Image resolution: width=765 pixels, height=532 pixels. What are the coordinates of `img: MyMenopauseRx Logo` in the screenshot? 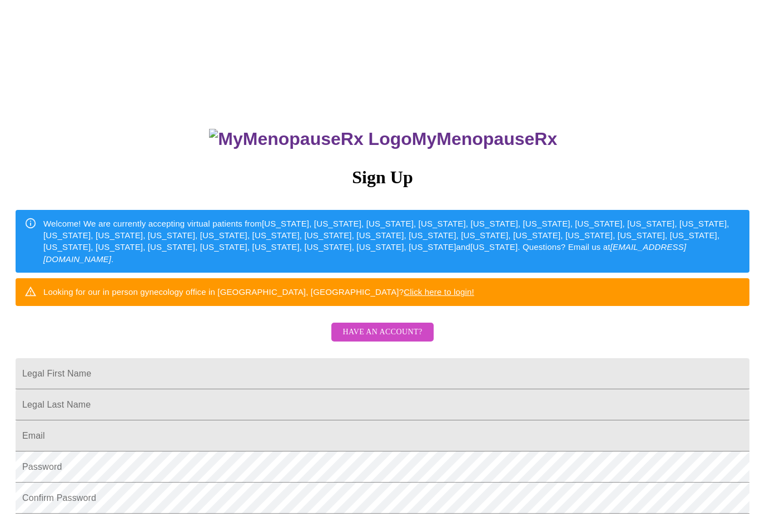 It's located at (310, 139).